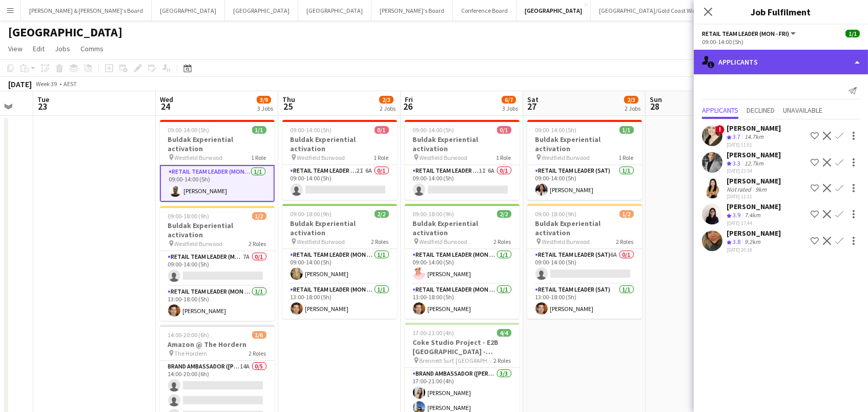 This screenshot has width=868, height=412. What do you see at coordinates (42, 106) in the screenshot?
I see `span: 23` at bounding box center [42, 106].